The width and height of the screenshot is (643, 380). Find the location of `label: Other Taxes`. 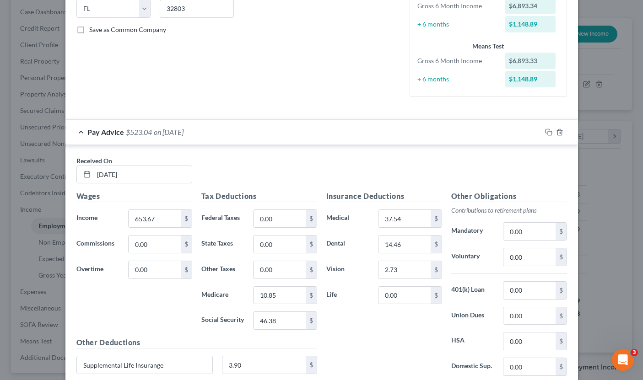

label: Other Taxes is located at coordinates (223, 270).